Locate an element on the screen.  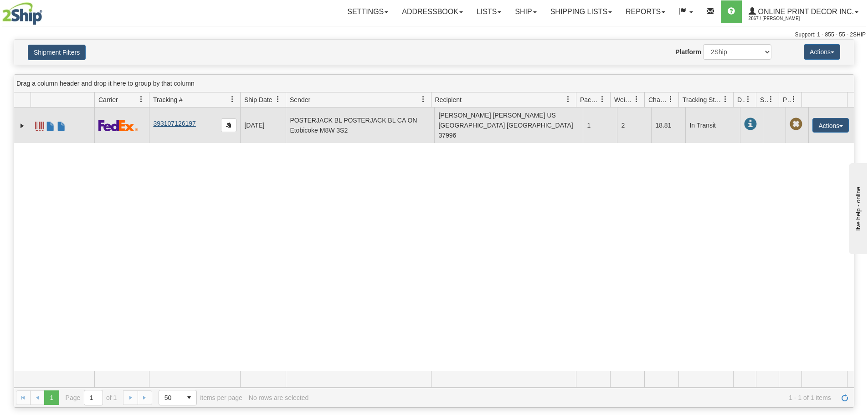
a: Ship is located at coordinates (525, 12).